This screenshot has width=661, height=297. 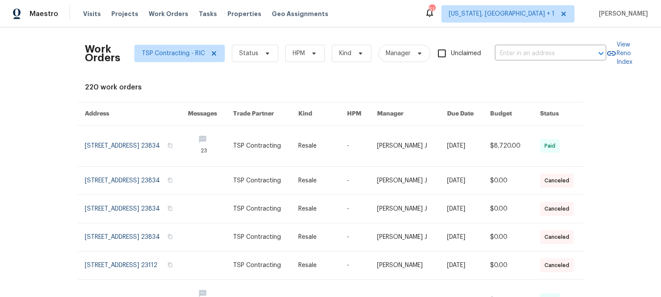 What do you see at coordinates (249, 53) in the screenshot?
I see `span: Status` at bounding box center [249, 53].